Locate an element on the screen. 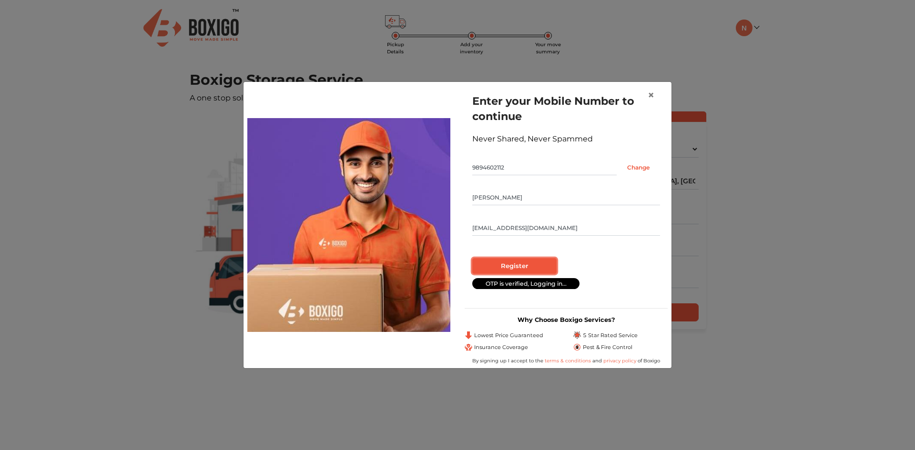  div: Never Shared, Never Spammed is located at coordinates (566, 139).